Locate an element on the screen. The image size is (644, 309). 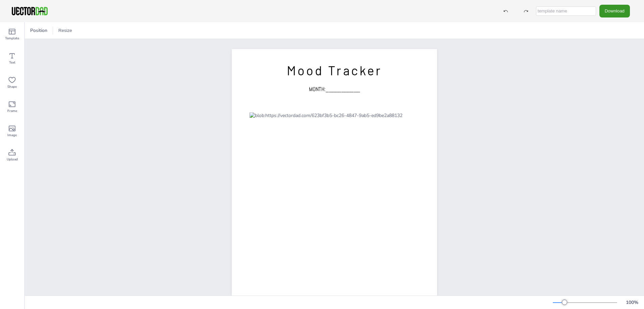
span: Image is located at coordinates (12, 135).